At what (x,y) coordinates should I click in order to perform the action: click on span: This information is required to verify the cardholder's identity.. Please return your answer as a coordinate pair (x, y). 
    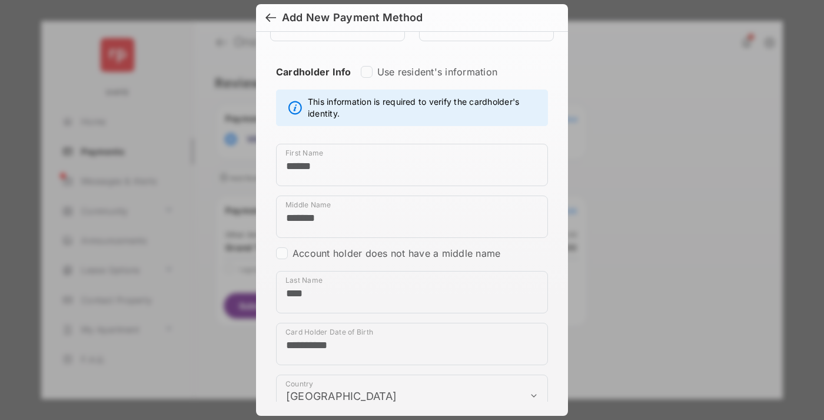
    Looking at the image, I should click on (425, 108).